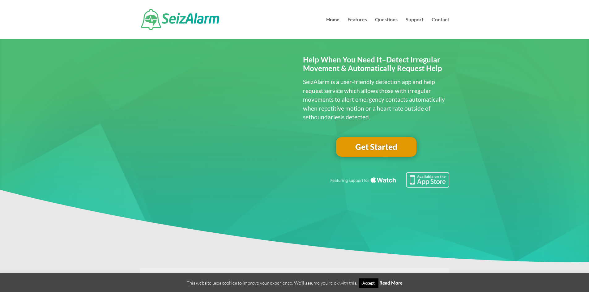 This screenshot has width=589, height=292. I want to click on p: SeizAlarm is a user-friendly detection app and help request service which allows those with irreg..., so click(376, 100).